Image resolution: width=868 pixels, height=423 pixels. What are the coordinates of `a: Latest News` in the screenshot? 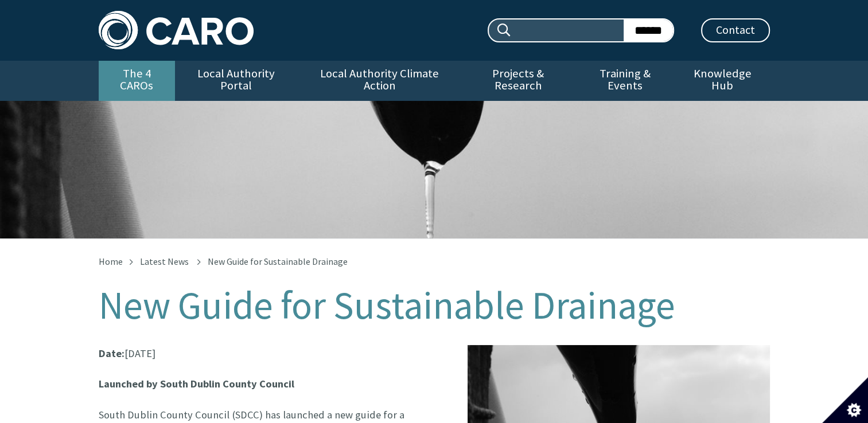 It's located at (164, 261).